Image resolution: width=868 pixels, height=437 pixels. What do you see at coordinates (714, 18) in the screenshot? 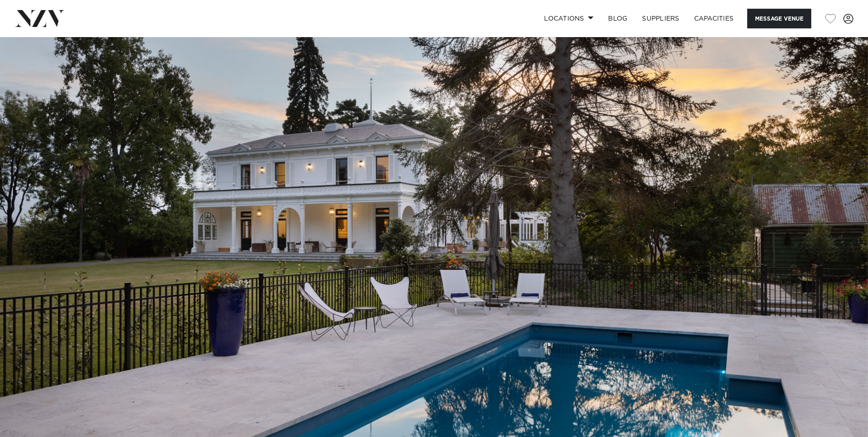
I see `a: Capacities` at bounding box center [714, 18].